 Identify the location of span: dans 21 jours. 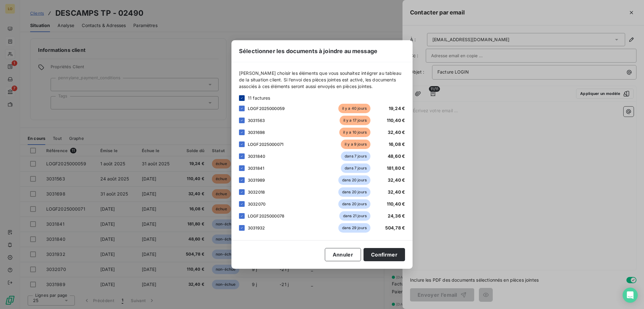
(355, 216).